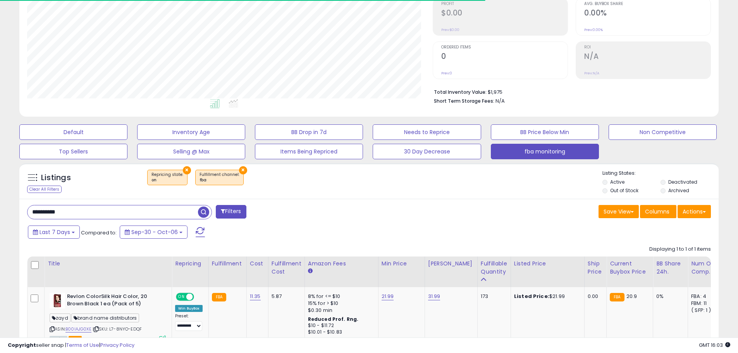  Describe the element at coordinates (340, 303) in the screenshot. I see `div: 15% for > $10` at that location.